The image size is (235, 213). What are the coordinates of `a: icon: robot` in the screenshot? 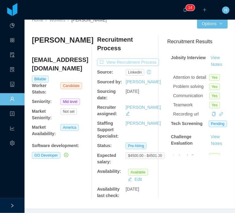 It's located at (12, 85).